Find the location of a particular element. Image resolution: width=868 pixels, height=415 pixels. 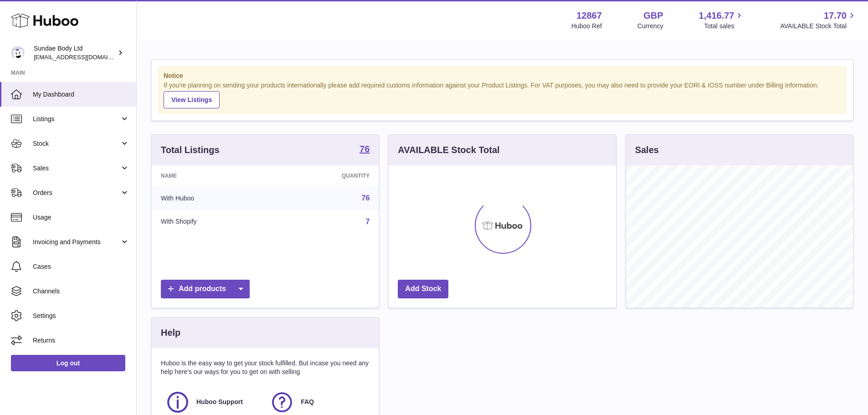

span: Stock is located at coordinates (76, 143).